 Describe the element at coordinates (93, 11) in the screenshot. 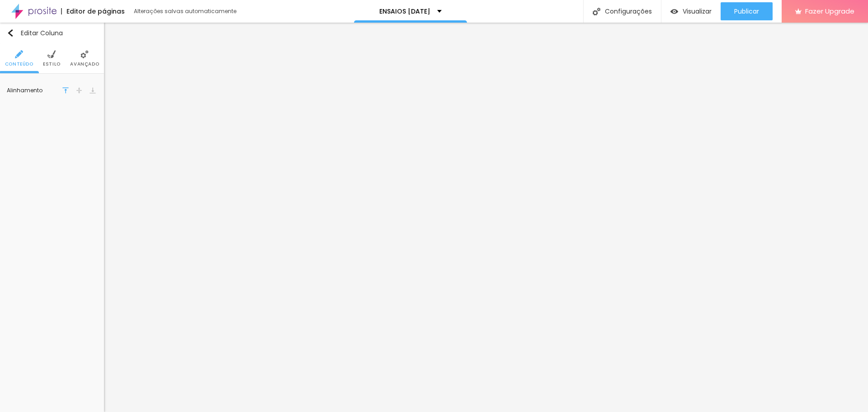

I see `div: Editor de páginas` at that location.